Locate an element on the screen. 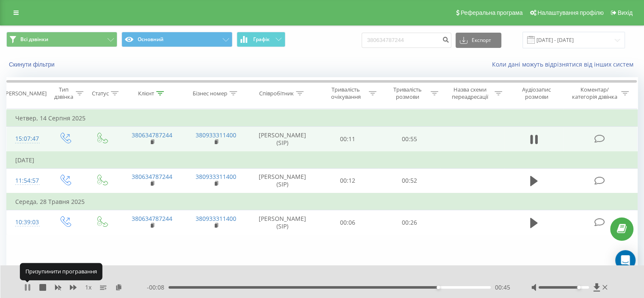 This screenshot has height=298, width=644. div: Призупинити програвання is located at coordinates (61, 272).